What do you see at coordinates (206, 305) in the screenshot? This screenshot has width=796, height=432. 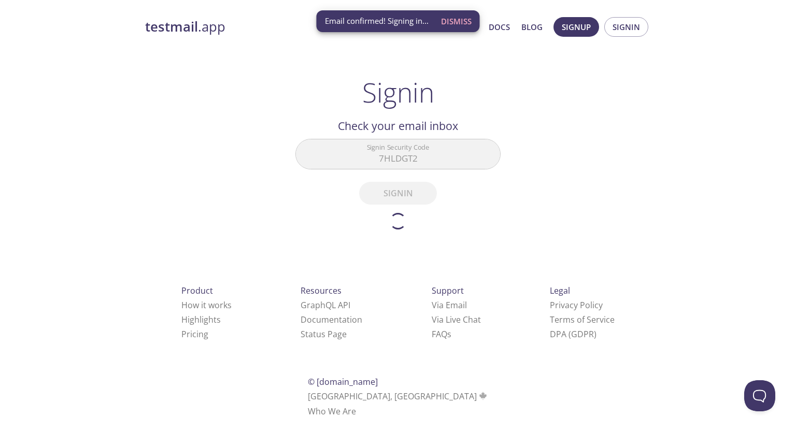 I see `a: How it works` at bounding box center [206, 305].